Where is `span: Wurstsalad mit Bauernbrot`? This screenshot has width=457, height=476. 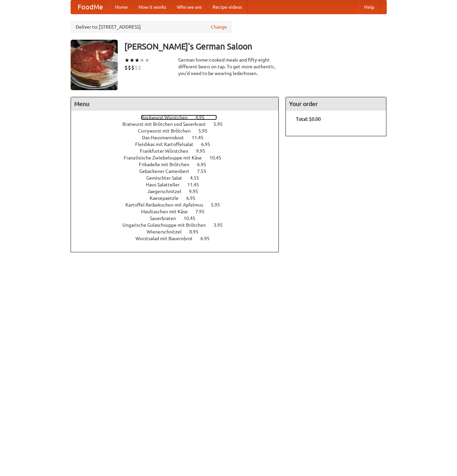 span: Wurstsalad mit Bauernbrot is located at coordinates (167, 238).